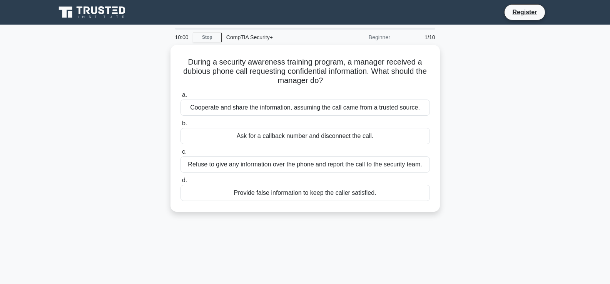  Describe the element at coordinates (184, 123) in the screenshot. I see `span: b.` at that location.